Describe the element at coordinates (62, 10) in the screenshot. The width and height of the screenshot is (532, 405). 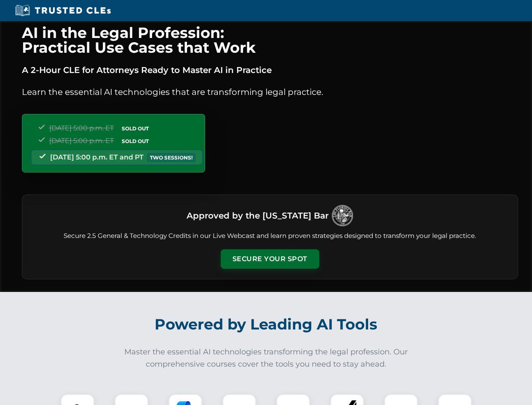
I see `img: Trusted CLEs` at that location.